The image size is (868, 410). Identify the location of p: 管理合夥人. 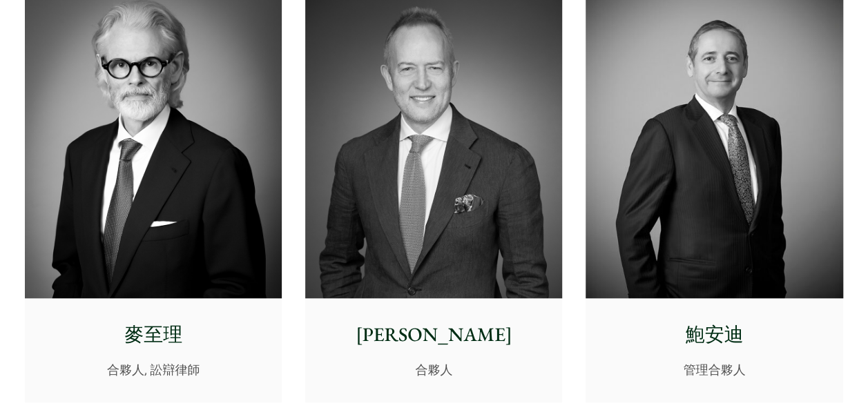
(714, 369).